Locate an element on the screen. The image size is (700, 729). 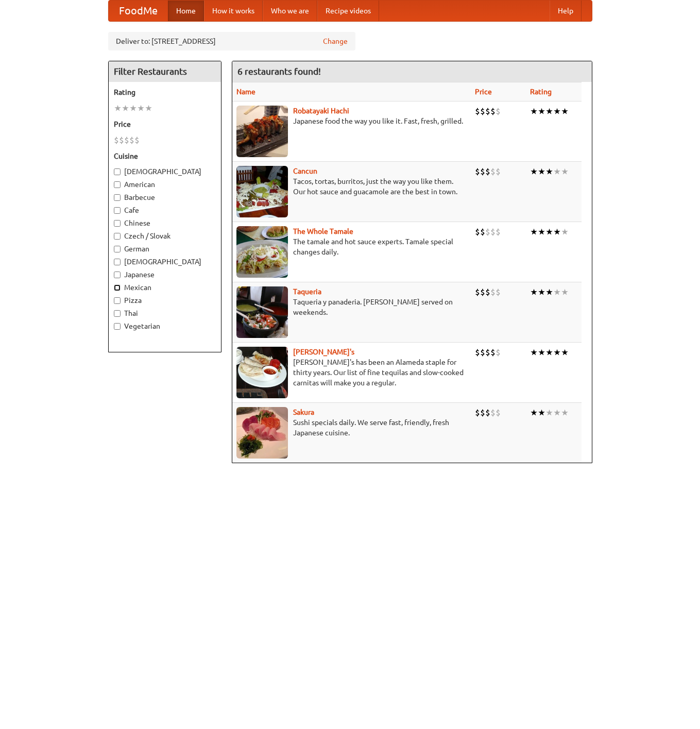
input: Pizza is located at coordinates (117, 300).